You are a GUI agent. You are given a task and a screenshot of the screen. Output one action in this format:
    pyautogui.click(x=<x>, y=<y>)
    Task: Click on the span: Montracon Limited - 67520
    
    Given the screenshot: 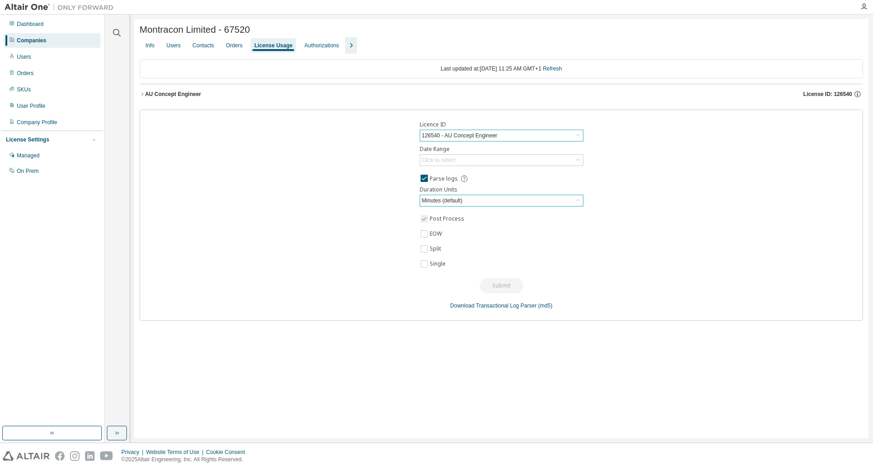 What is the action you would take?
    pyautogui.click(x=195, y=30)
    